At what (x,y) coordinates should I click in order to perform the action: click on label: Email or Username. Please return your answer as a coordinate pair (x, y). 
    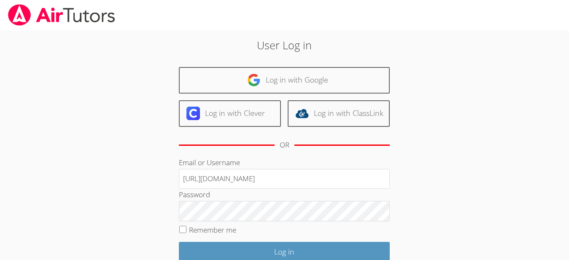
    Looking at the image, I should click on (209, 162).